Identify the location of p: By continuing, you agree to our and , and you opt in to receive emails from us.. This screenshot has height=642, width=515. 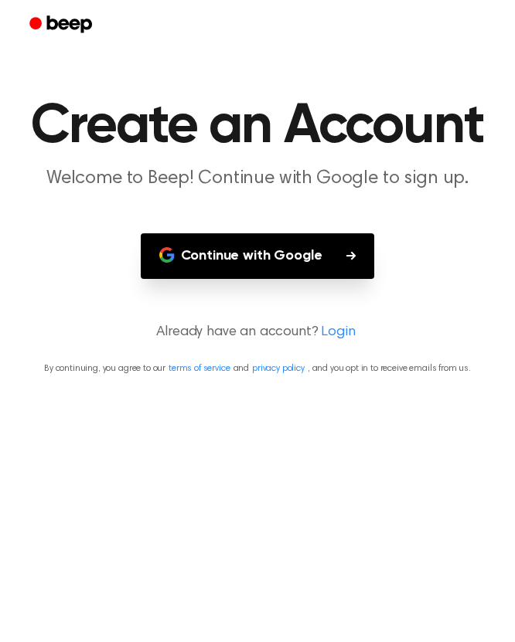
(257, 369).